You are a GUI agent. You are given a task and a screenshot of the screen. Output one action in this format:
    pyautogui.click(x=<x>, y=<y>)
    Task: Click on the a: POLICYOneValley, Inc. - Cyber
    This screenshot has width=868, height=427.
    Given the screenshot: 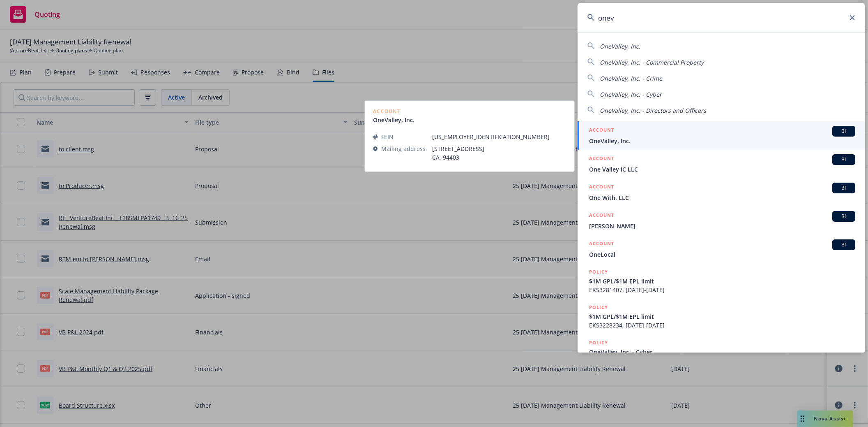 What is the action you would take?
    pyautogui.click(x=721, y=352)
    